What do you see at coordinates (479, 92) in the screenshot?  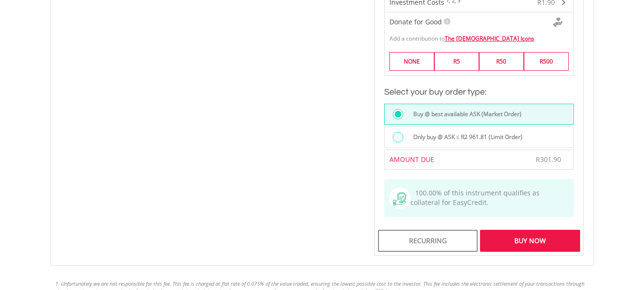 I see `h3: Select your buy order type:` at bounding box center [479, 92].